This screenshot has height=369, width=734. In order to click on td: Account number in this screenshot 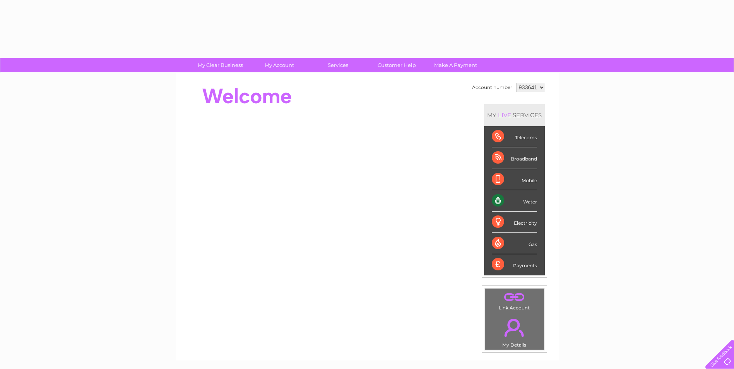, I will do `click(492, 87)`.